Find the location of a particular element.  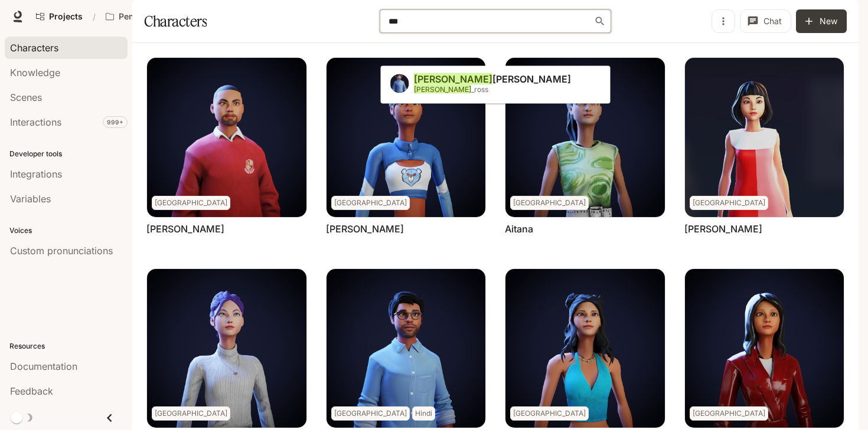

button: Open workspace menu is located at coordinates (151, 17).